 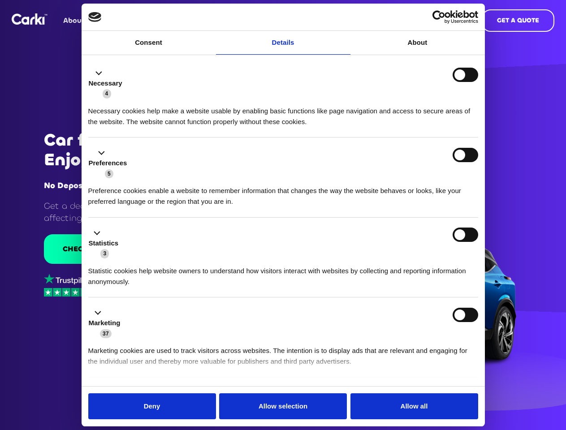 What do you see at coordinates (283, 193) in the screenshot?
I see `div: Preference cookies enable a website to remember information that changes the way the website beha...` at bounding box center [283, 193].